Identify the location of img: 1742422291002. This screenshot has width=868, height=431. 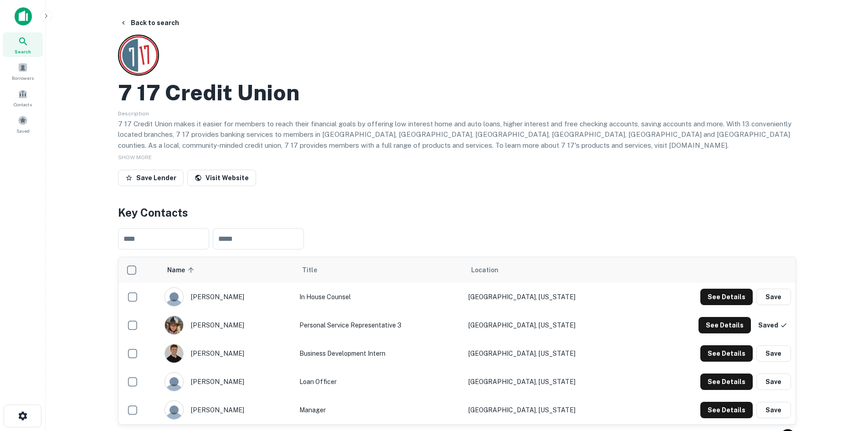
(174, 353).